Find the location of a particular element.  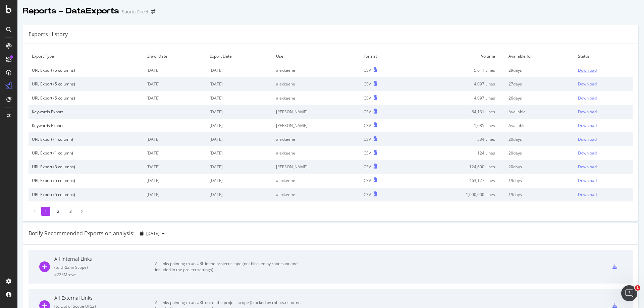

div: All links pointing to an URL in the project scope (not blocked by robots.txt and included in the ... is located at coordinates (231, 267).